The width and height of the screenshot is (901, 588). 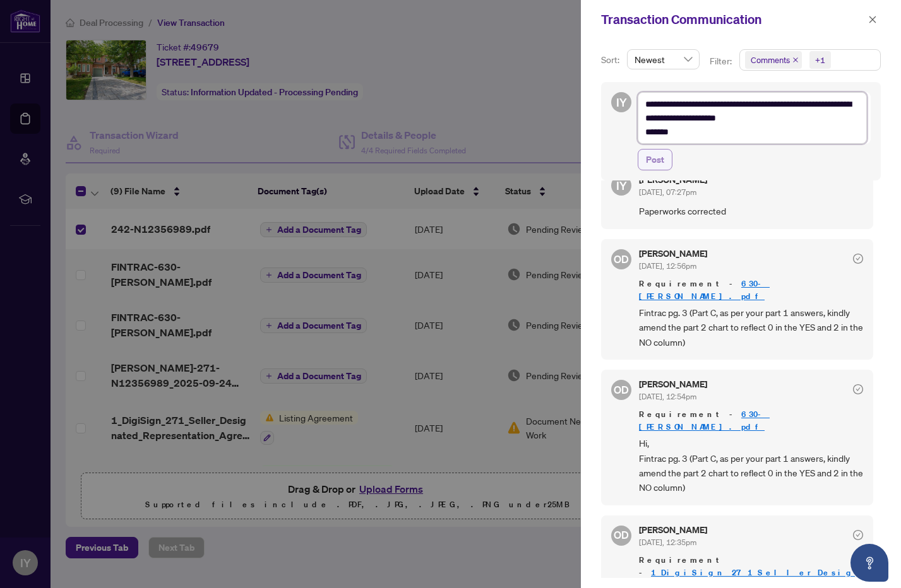 I want to click on button: Post, so click(x=655, y=159).